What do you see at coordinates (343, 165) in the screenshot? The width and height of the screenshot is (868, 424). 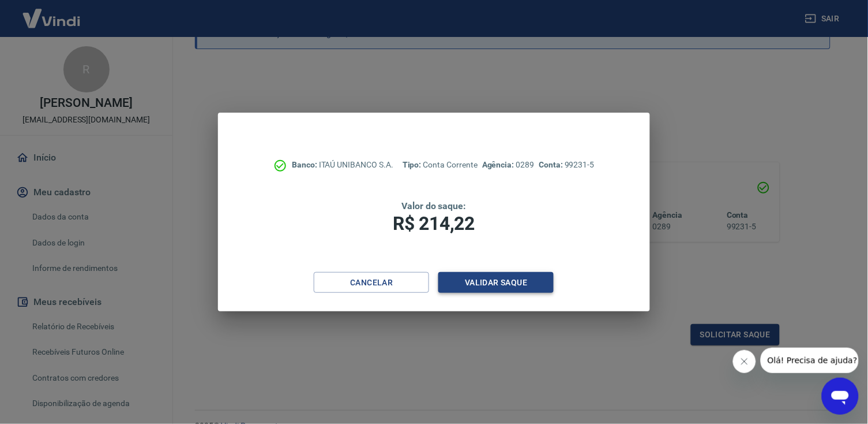 I see `p: ITAÚ UNIBANCO S.A.` at bounding box center [343, 165].